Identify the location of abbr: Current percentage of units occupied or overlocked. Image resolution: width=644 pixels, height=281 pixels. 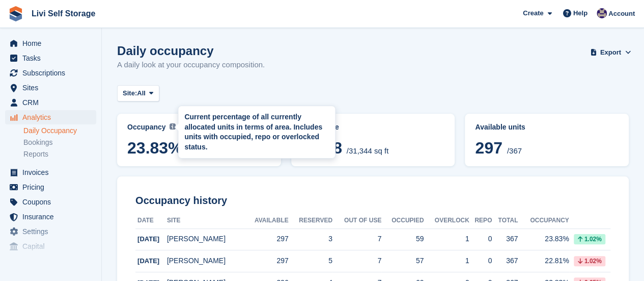
(547, 127).